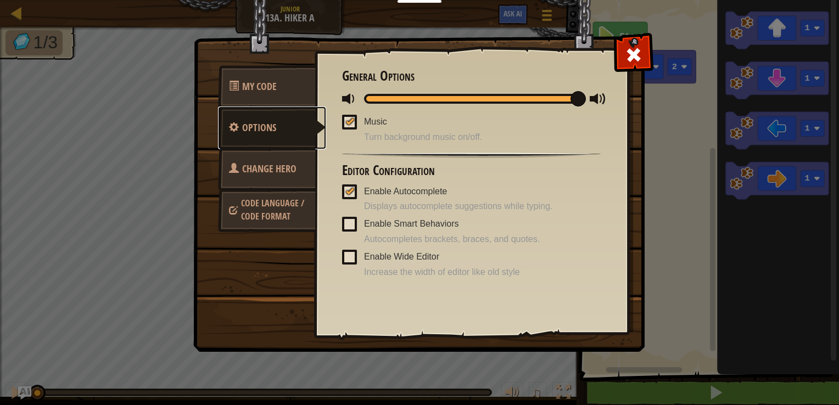 Image resolution: width=839 pixels, height=405 pixels. What do you see at coordinates (471, 76) in the screenshot?
I see `h3: General Options` at bounding box center [471, 76].